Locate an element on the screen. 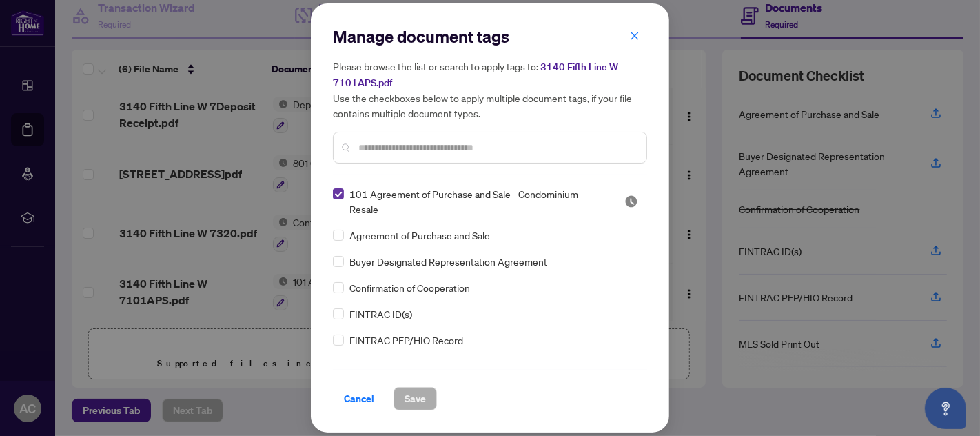  span: Buyer Designated Representation Agreement is located at coordinates (448, 261).